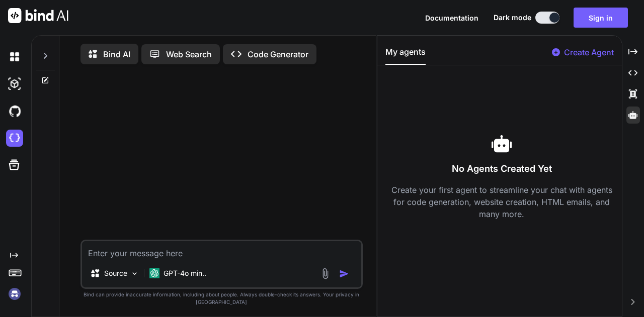 The width and height of the screenshot is (644, 317). I want to click on img: cloudideIcon, so click(14, 138).